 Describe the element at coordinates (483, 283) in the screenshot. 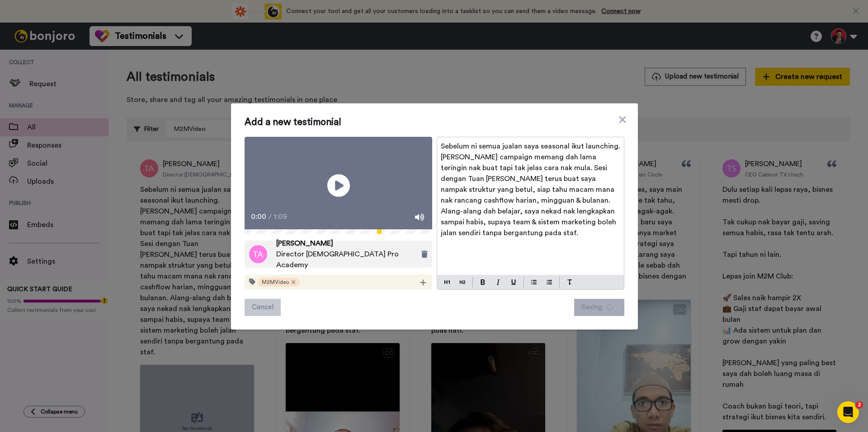

I see `img: bold-mark.svg` at that location.